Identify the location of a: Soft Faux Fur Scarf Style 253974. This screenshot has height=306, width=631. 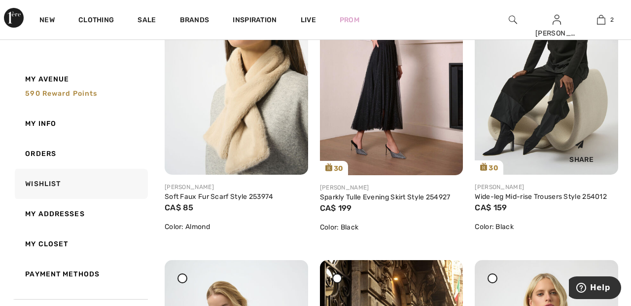
(219, 196).